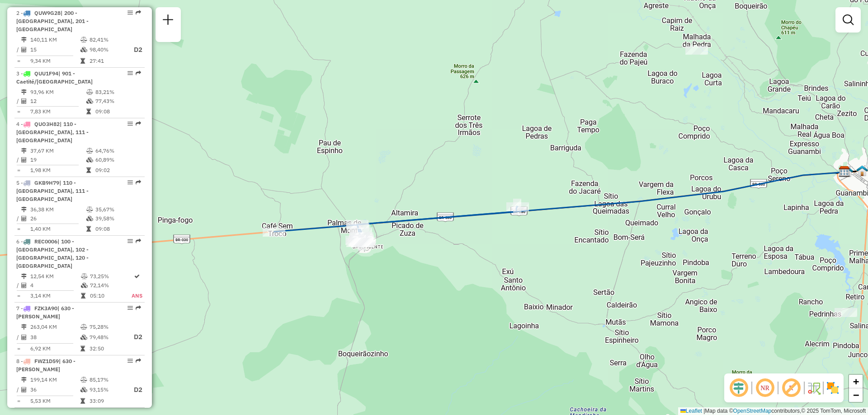 This screenshot has height=415, width=868. I want to click on td: 5,53 KM, so click(54, 402).